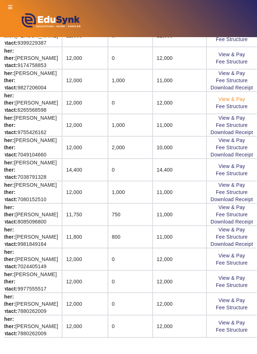 The width and height of the screenshot is (257, 354). Describe the element at coordinates (130, 215) in the screenshot. I see `td: 750` at that location.